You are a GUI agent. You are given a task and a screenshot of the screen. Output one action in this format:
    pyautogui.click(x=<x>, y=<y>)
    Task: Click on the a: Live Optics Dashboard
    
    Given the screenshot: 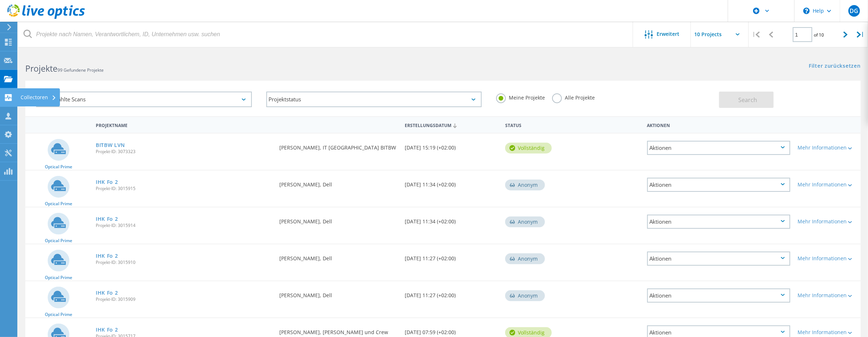 What is the action you would take?
    pyautogui.click(x=46, y=18)
    